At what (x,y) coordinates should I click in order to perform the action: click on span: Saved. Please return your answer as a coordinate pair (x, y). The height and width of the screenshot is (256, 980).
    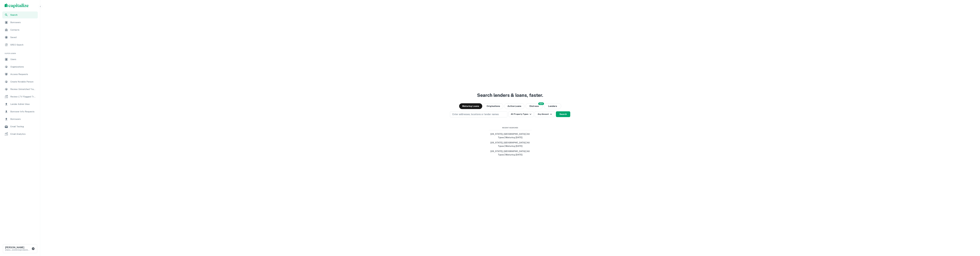
    Looking at the image, I should click on (23, 38).